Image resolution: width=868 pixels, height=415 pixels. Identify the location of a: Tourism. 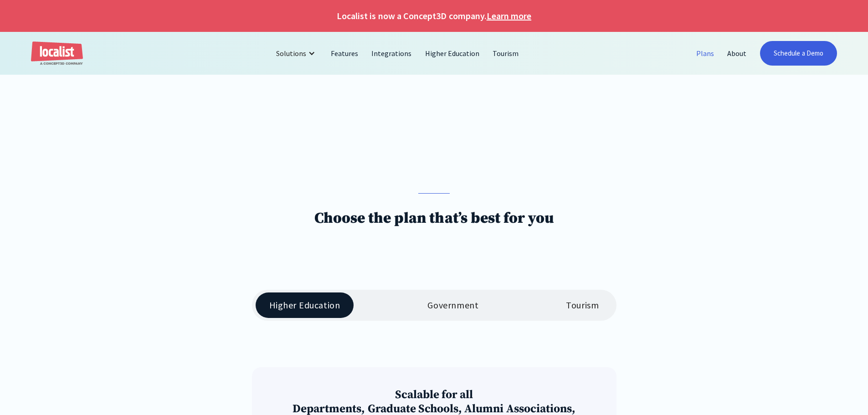
(506, 53).